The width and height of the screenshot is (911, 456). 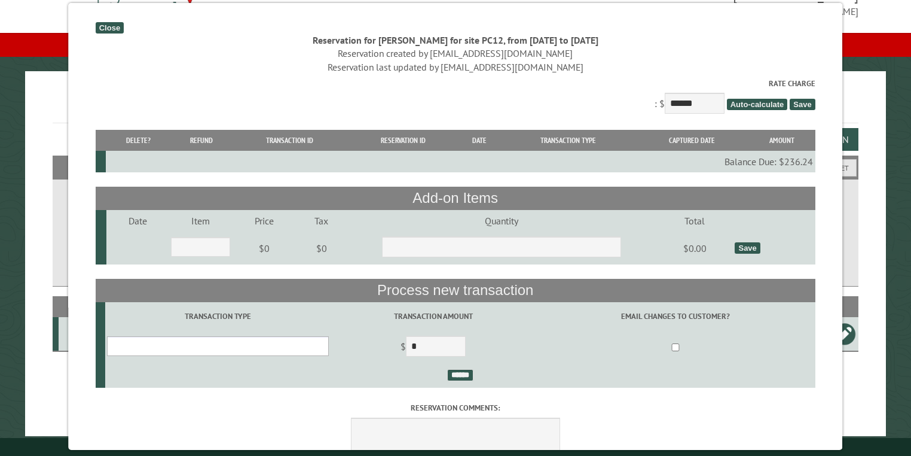 What do you see at coordinates (692, 140) in the screenshot?
I see `th: Captured Date` at bounding box center [692, 140].